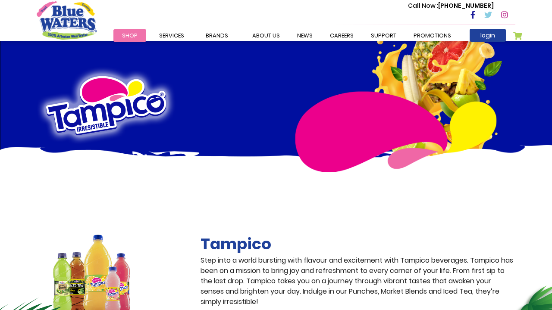 The height and width of the screenshot is (310, 552). What do you see at coordinates (172, 35) in the screenshot?
I see `a: Services` at bounding box center [172, 35].